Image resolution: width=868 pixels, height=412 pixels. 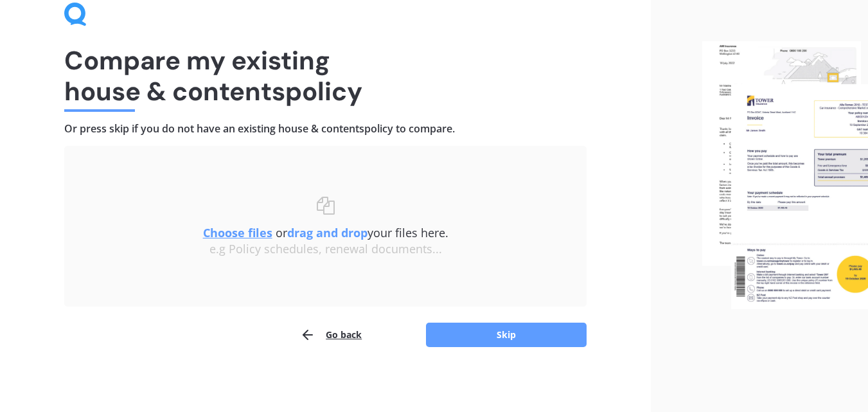 I want to click on div: e.g Policy schedules, renewal documents..., so click(x=325, y=249).